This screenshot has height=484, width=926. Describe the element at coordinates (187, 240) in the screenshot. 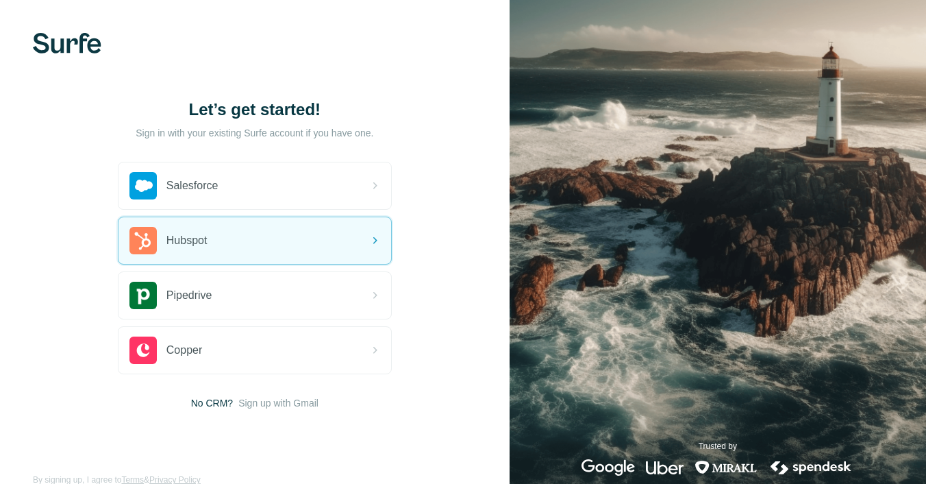

I see `span: Hubspot` at that location.